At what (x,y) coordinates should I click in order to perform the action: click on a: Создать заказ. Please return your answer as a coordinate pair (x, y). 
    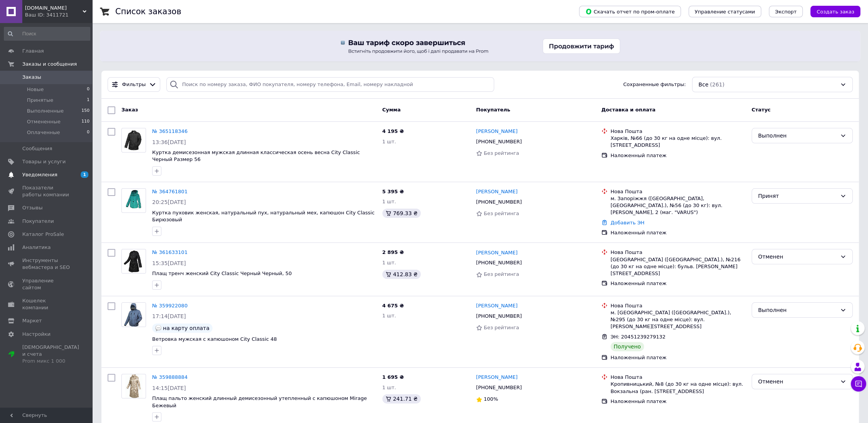
    Looking at the image, I should click on (831, 11).